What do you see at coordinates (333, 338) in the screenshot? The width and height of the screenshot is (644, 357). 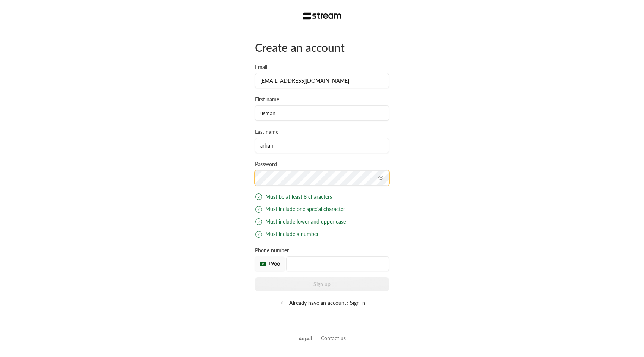 I see `a: Contact us` at bounding box center [333, 338].